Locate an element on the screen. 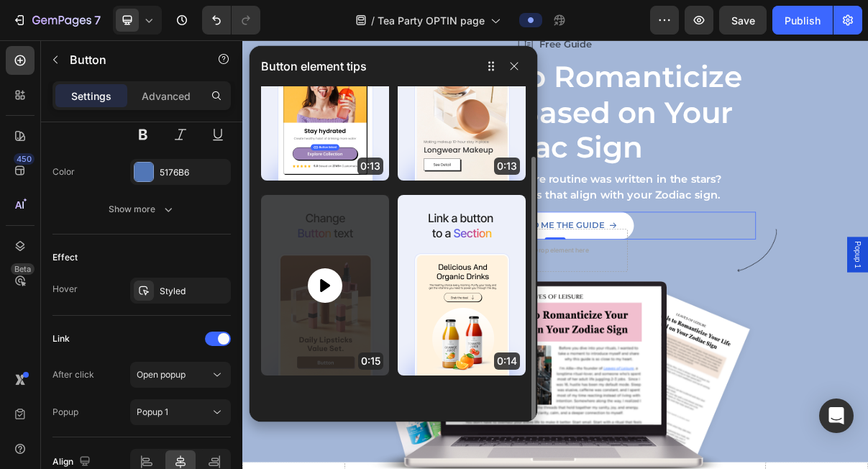  p: What if your perfect self-care routine was written in the stars? is located at coordinates (432, 191).